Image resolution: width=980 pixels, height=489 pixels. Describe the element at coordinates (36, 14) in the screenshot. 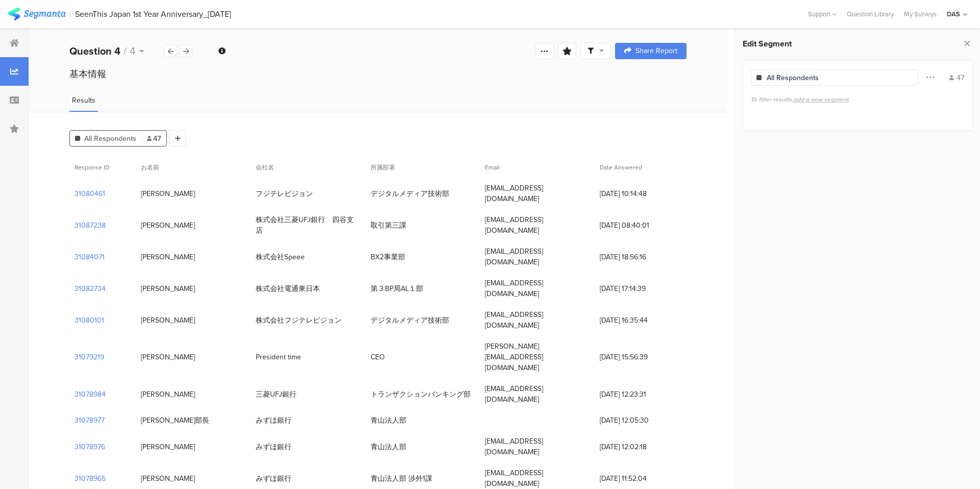

I see `img: segmanta logo` at that location.